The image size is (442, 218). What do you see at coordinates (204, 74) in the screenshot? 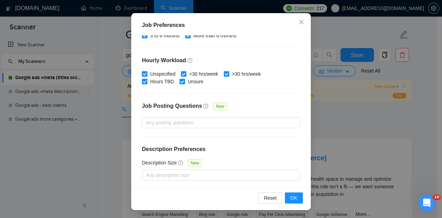
I see `span: <30 hrs/week` at bounding box center [204, 74].